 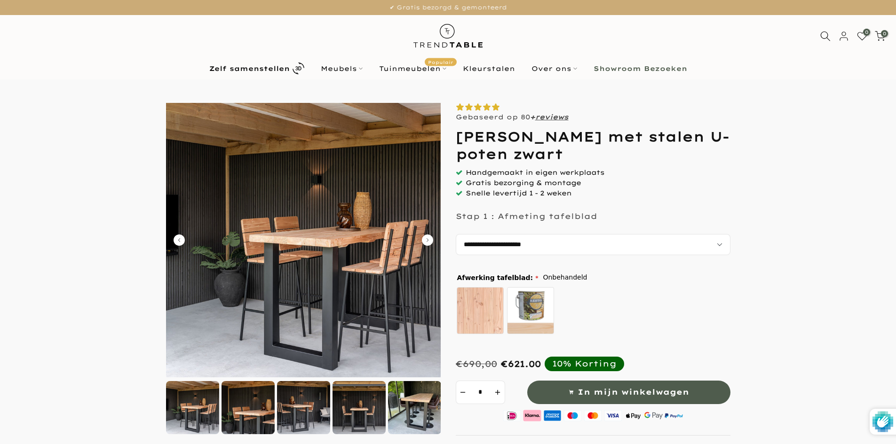 I want to click on u: reviews, so click(x=552, y=117).